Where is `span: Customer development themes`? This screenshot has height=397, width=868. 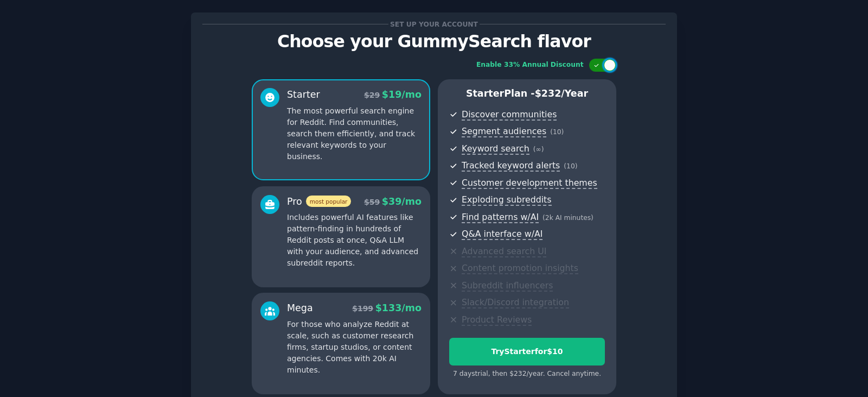
span: Customer development themes is located at coordinates (529, 183).